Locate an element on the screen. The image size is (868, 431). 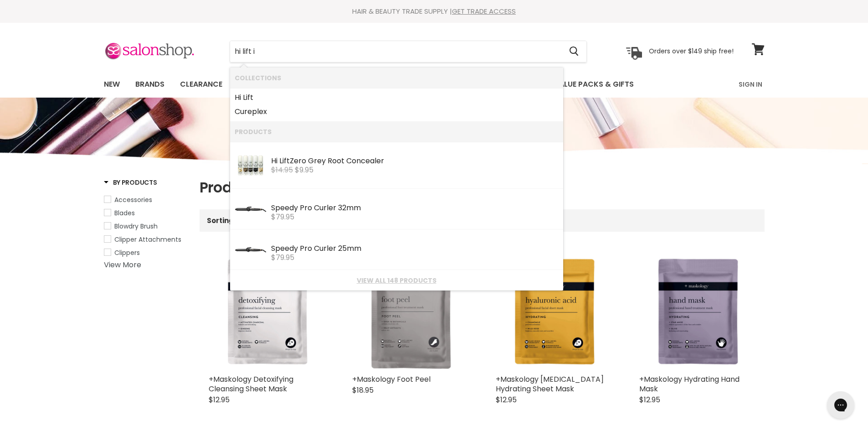
img: SpeedyProCurl25mm_200x.jpg is located at coordinates (250, 250).